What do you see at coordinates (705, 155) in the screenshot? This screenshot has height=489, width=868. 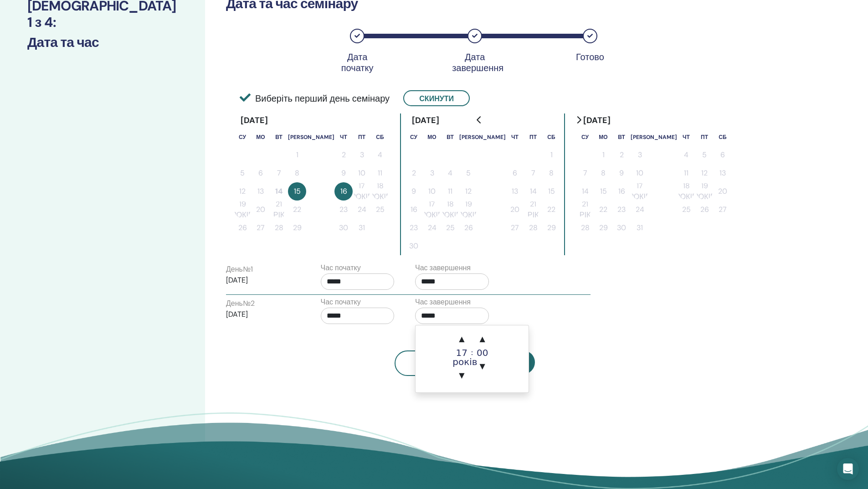 I see `font: 5` at bounding box center [705, 155].